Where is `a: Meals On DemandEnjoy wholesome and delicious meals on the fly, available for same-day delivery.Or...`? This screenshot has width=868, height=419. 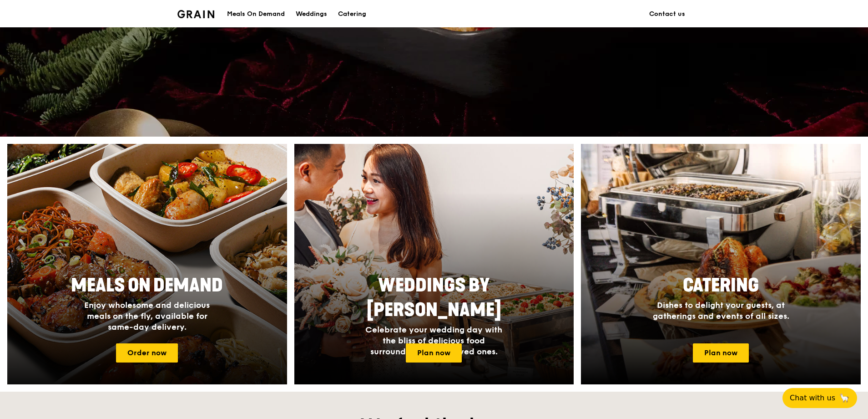 a: Meals On DemandEnjoy wholesome and delicious meals on the fly, available for same-day delivery.Or... is located at coordinates (147, 264).